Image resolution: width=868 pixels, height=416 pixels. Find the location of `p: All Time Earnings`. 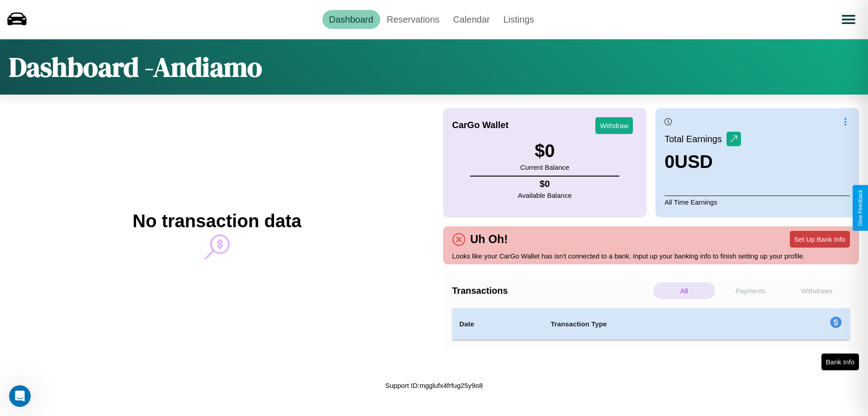

p: All Time Earnings is located at coordinates (757, 202).